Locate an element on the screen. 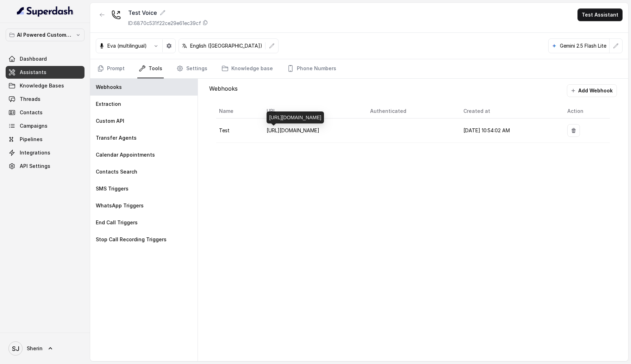 This screenshot has width=631, height=364. p: Eva (multilingual) is located at coordinates (127, 46).